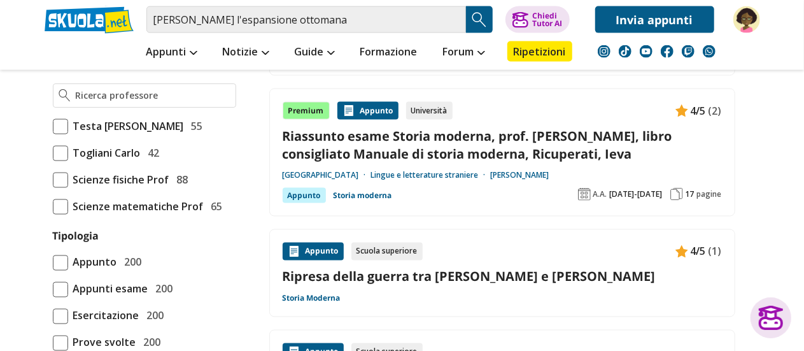 Image resolution: width=804 pixels, height=351 pixels. I want to click on a: Storia moderna, so click(363, 196).